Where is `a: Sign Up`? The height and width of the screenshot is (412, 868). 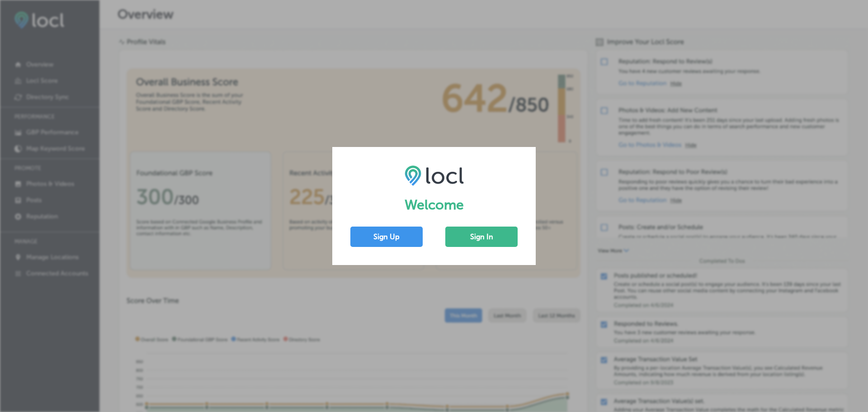 a: Sign Up is located at coordinates (387, 237).